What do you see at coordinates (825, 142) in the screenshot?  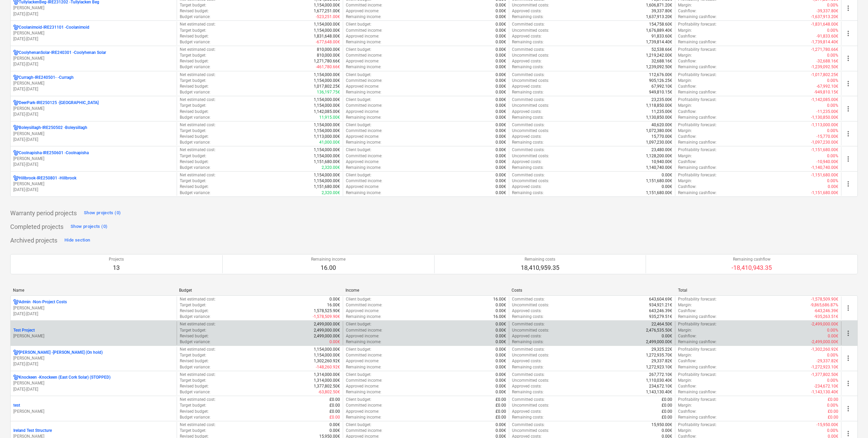 I see `p: -1,097,230.00€` at bounding box center [825, 142].